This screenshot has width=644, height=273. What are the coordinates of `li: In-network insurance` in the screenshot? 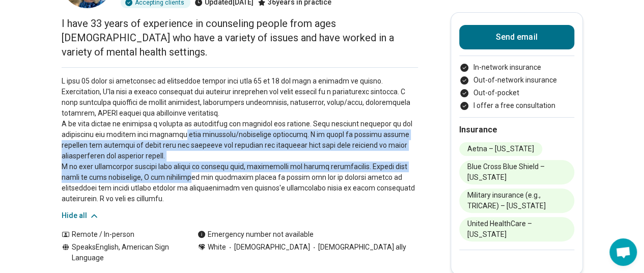 It's located at (517, 67).